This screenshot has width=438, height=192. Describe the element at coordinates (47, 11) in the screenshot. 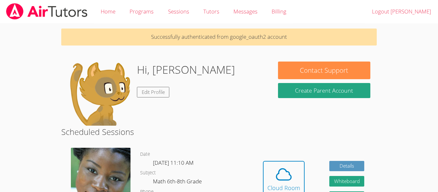

I see `img: airtutors_banner-c4298cdbf04f3fff15de1276eac7730deb9818008684d7c2e4769d2f7ddbe033.png` at that location.